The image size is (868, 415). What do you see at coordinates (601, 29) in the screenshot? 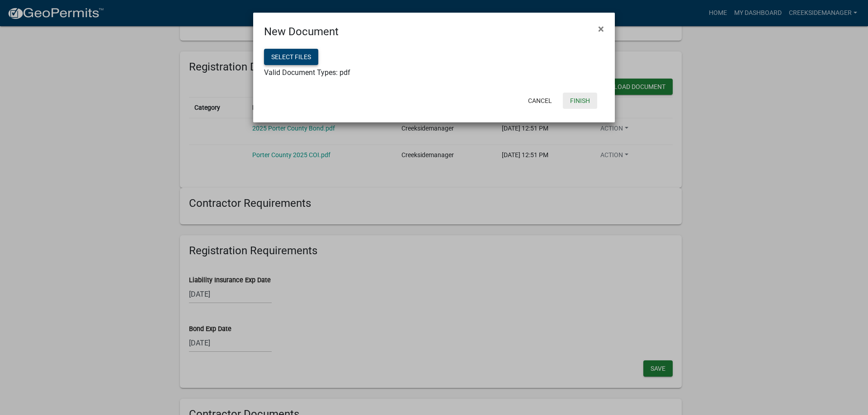
I see `button: Close` at bounding box center [601, 29].